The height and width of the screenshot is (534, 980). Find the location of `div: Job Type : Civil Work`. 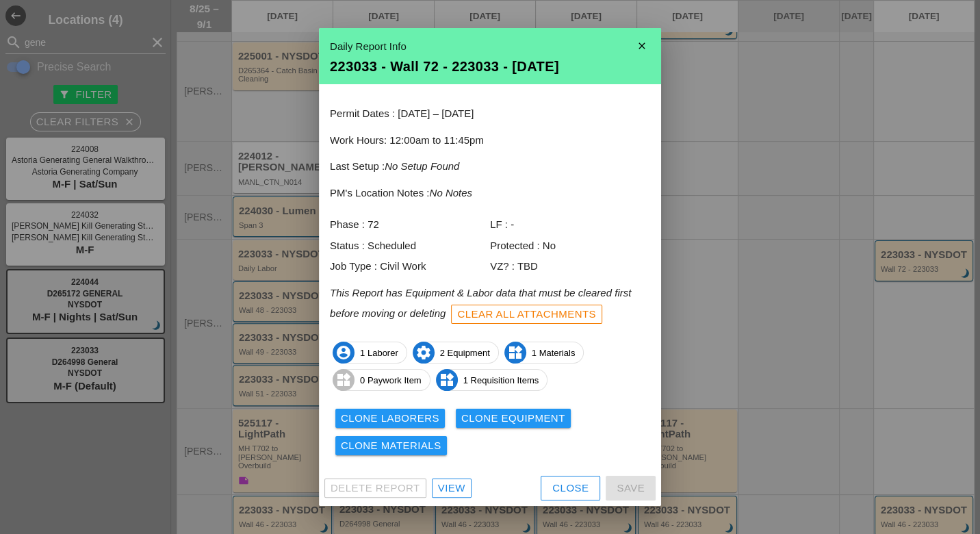

div: Job Type : Civil Work is located at coordinates (410, 266).